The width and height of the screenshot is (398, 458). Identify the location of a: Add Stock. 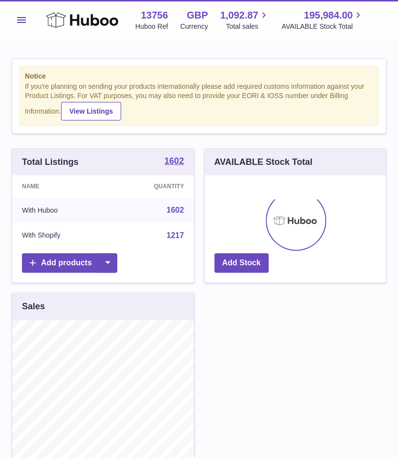
(241, 263).